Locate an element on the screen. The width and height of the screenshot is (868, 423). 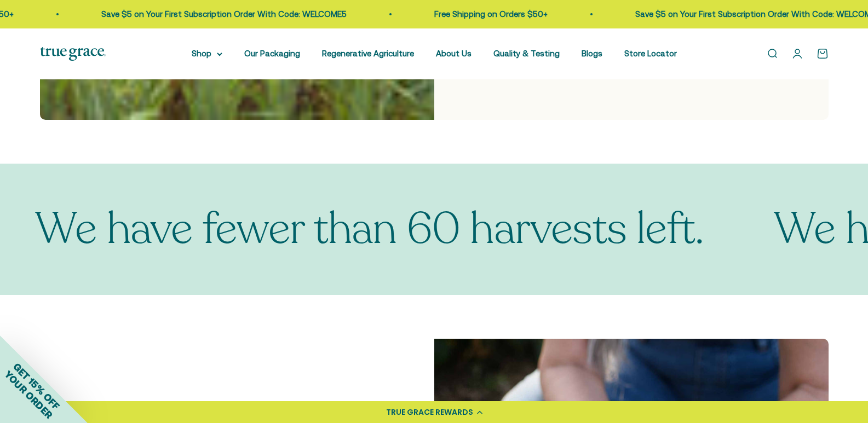
p: Save $5 on Your First Subscription Order With Code: WELCOME5 is located at coordinates (217, 14).